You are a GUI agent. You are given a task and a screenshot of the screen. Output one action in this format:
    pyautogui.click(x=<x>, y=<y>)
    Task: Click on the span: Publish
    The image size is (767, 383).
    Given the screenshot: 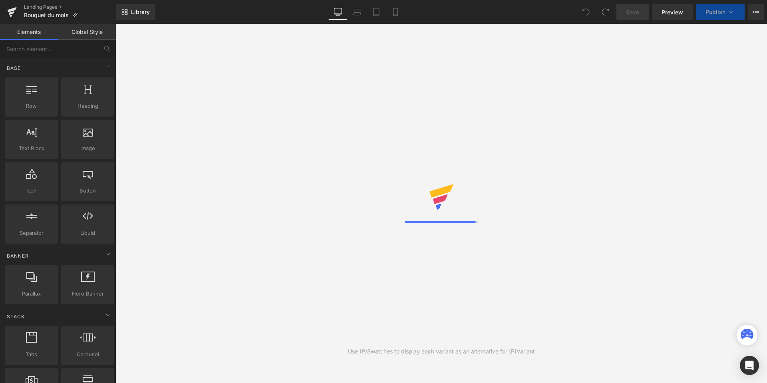 What is the action you would take?
    pyautogui.click(x=715, y=12)
    